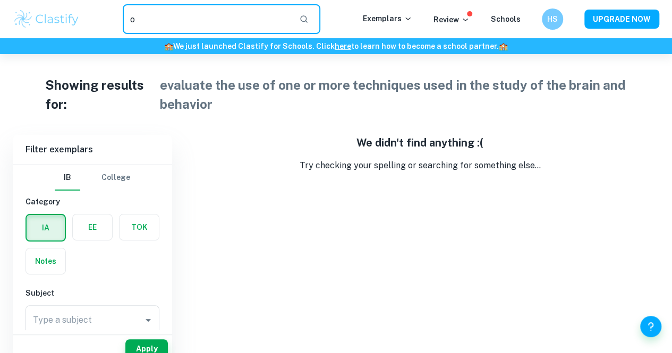 This screenshot has width=672, height=353. Describe the element at coordinates (46, 228) in the screenshot. I see `button: IA` at that location.